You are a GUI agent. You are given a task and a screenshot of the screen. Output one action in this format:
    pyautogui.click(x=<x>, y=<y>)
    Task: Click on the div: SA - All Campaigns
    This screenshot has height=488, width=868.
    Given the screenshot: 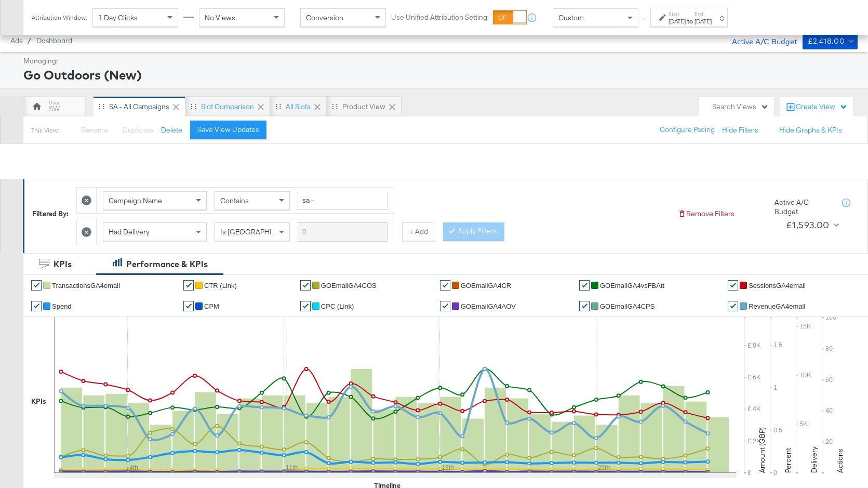 What is the action you would take?
    pyautogui.click(x=140, y=106)
    